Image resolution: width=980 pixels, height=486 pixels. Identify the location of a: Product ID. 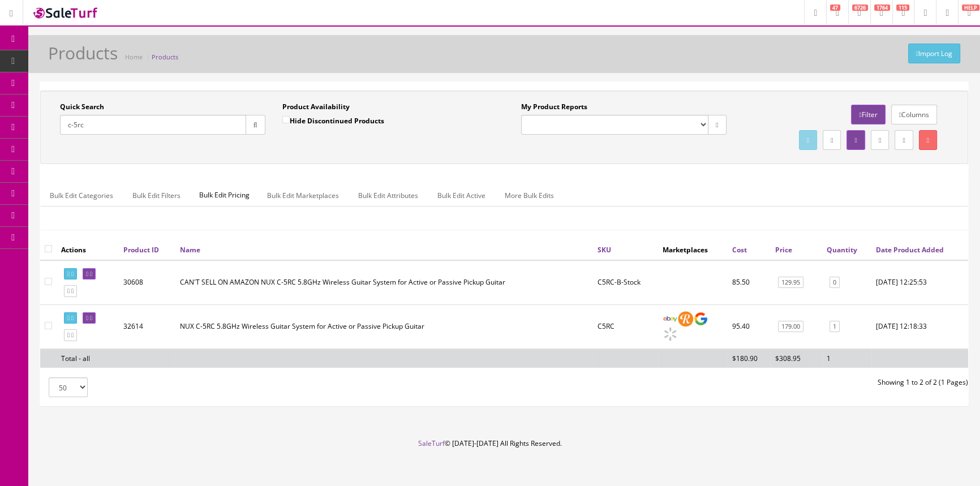
(141, 249).